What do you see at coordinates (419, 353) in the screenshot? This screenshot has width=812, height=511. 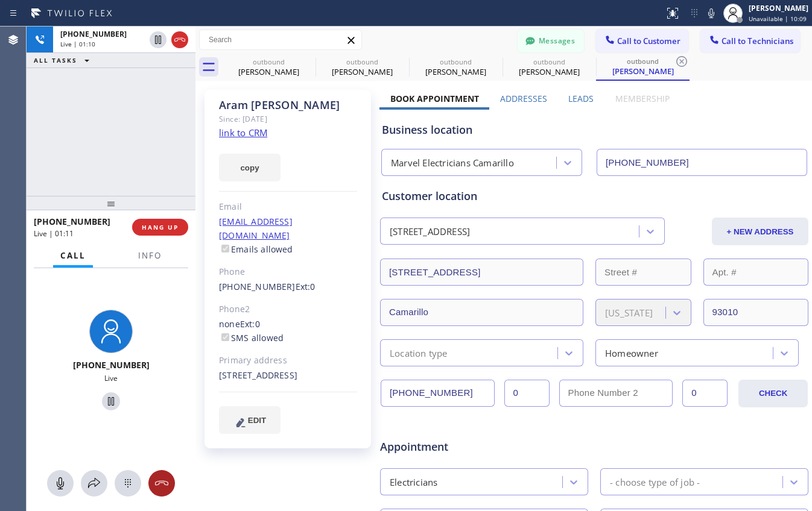 I see `div: Location type` at bounding box center [419, 353].